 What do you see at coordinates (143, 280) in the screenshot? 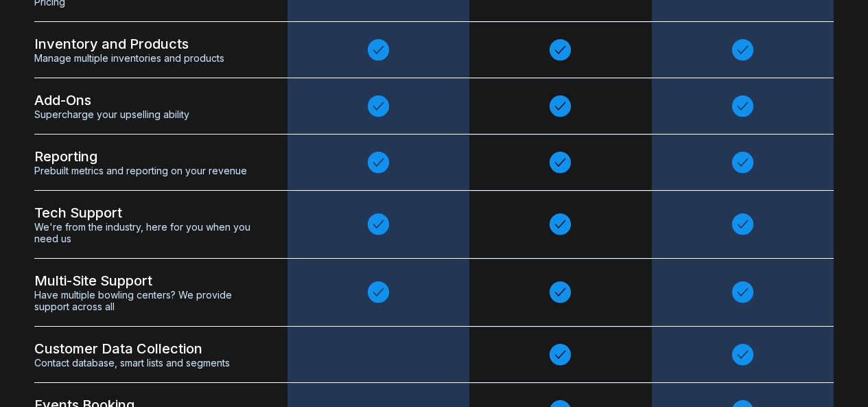
I see `span: Multi-Site Support` at bounding box center [143, 280].